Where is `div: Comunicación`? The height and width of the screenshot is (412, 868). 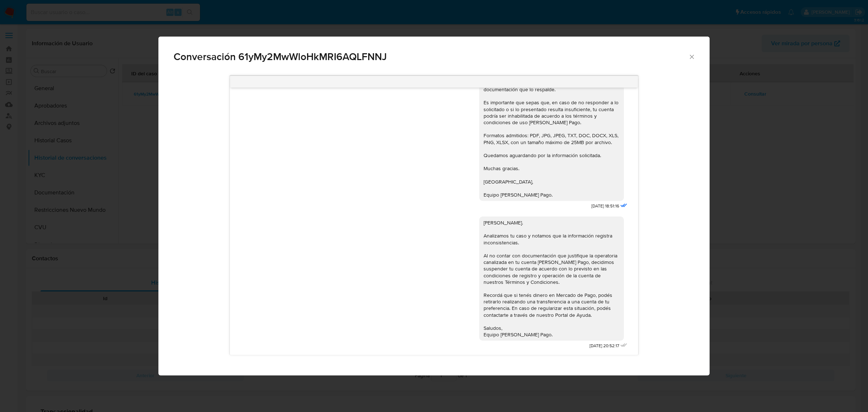
div: Comunicación is located at coordinates (434, 206).